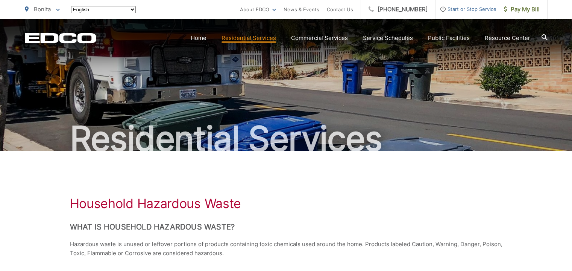  Describe the element at coordinates (301, 9) in the screenshot. I see `a: News & Events` at that location.